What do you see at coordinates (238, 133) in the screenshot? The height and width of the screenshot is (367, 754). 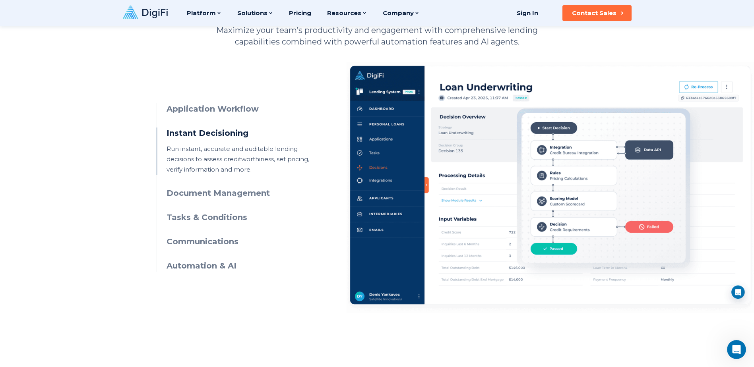 I see `h3: Instant Decisioning` at bounding box center [238, 133].